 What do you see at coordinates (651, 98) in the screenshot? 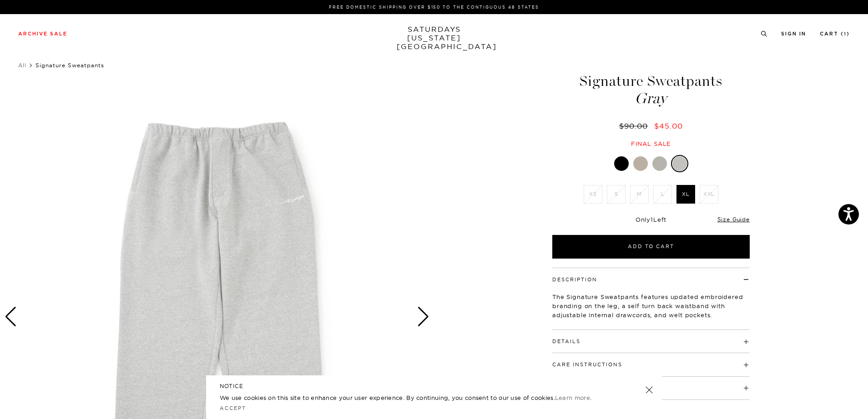
I see `span: Gray` at bounding box center [651, 98].